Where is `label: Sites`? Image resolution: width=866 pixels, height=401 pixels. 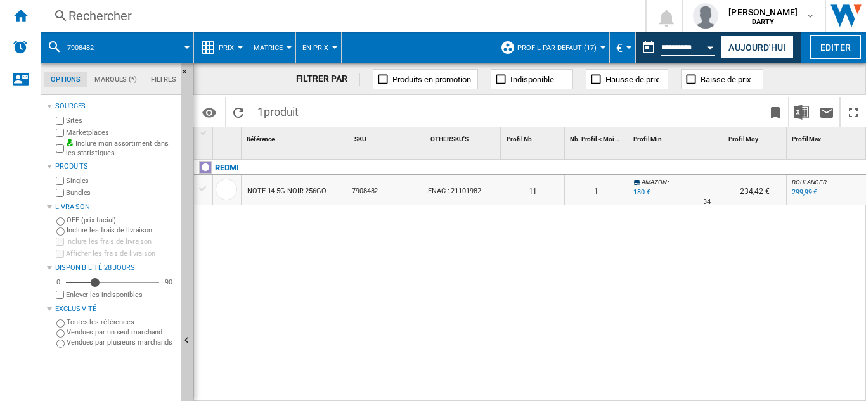
label: Sites is located at coordinates (120, 120).